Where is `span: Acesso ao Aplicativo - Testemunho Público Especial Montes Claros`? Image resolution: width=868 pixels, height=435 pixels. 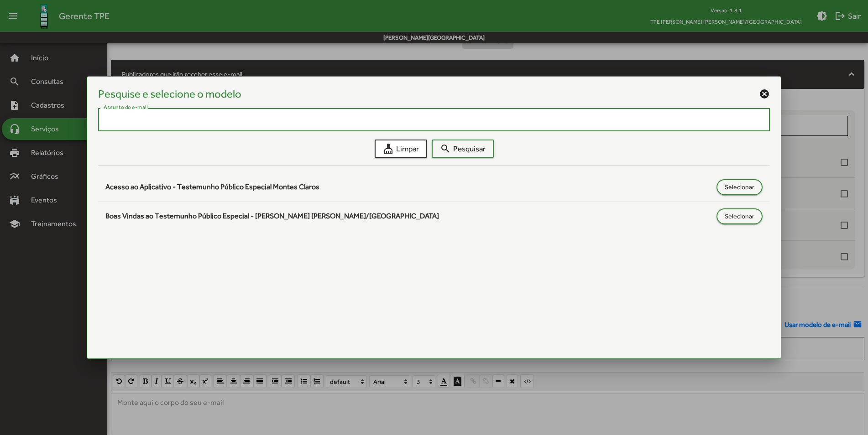
span: Acesso ao Aplicativo - Testemunho Público Especial Montes Claros is located at coordinates (212, 187).